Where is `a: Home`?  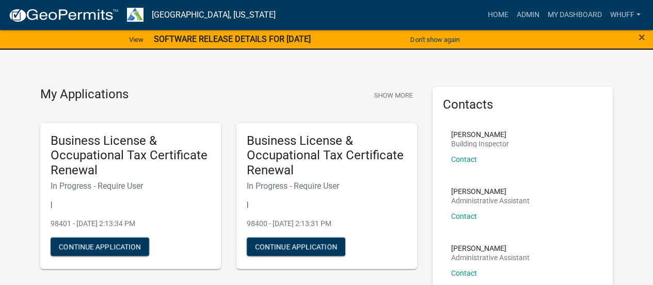 a: Home is located at coordinates (498, 15).